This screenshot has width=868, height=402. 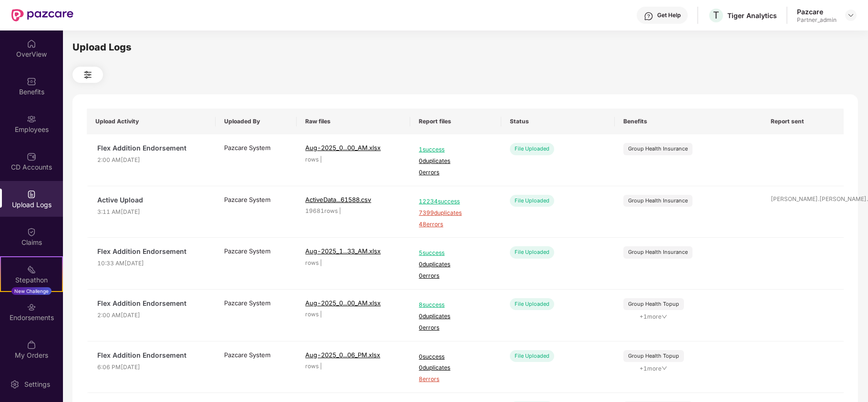 What do you see at coordinates (648, 16) in the screenshot?
I see `img: svg+xml;base64,PHN2ZyBpZD0iSGVscC0zMngzMiIgeG1sbnM9Imh0dHA6Ly93d3cudzMub3JnLzIwMDAvc3ZnIiB3aWR0aD...` at bounding box center [648, 16].